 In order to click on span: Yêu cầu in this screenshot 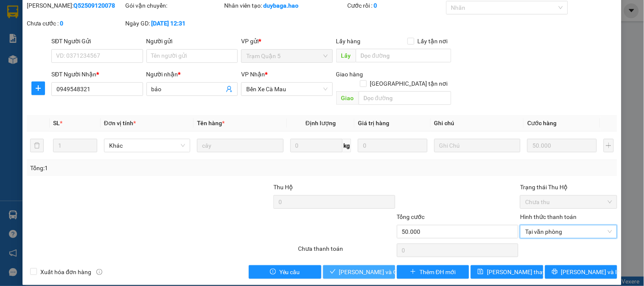, I will do `click(290, 272)`.